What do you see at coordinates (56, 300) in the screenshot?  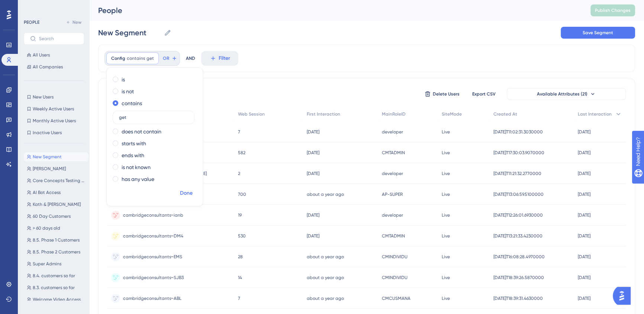 I see `button: Welcome Video Access` at bounding box center [56, 300].